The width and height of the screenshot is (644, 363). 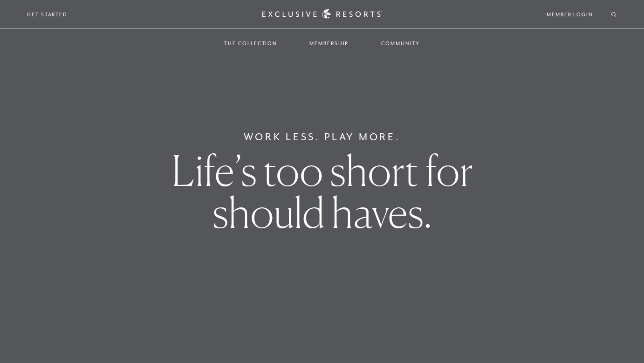 I want to click on a: Membership, so click(x=329, y=44).